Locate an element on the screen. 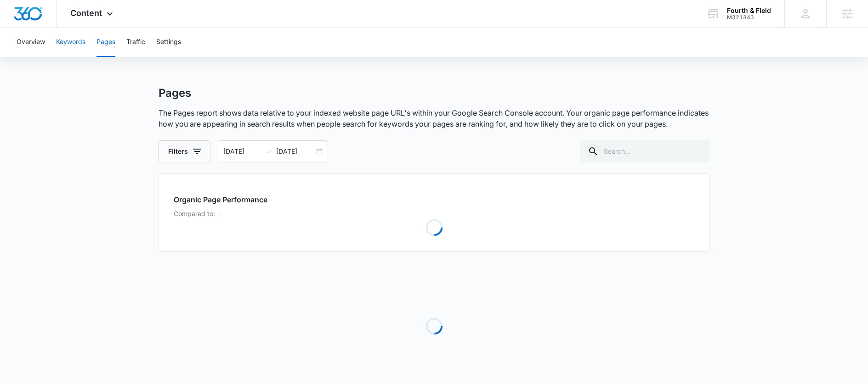  h2: Organic Page Performance is located at coordinates (434, 200).